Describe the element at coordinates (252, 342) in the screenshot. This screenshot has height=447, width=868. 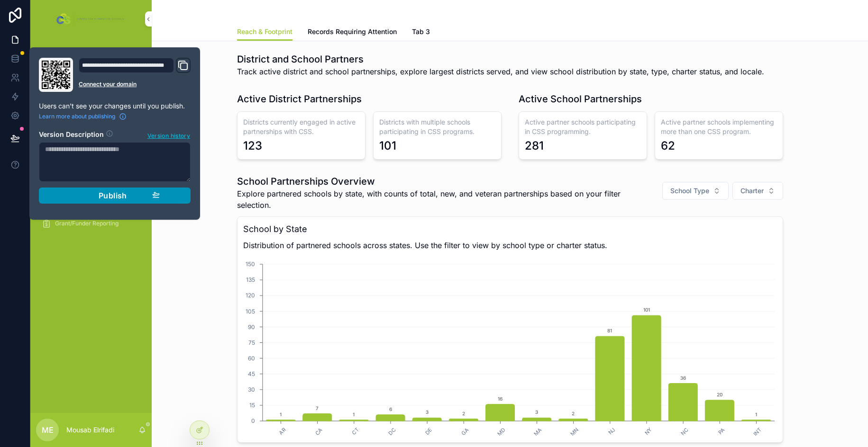
I see `tspan: 75` at that location.